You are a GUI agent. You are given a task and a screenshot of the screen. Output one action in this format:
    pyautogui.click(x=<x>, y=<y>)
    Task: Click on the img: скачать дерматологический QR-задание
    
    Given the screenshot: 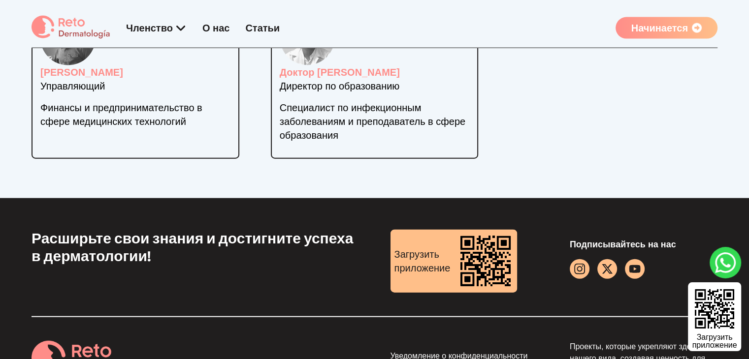 What is the action you would take?
    pyautogui.click(x=485, y=261)
    